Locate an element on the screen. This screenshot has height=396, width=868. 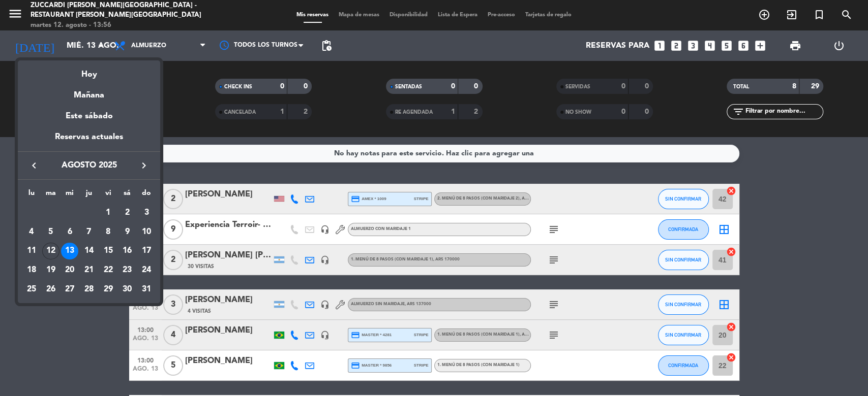
div: Hoy is located at coordinates (89, 71).